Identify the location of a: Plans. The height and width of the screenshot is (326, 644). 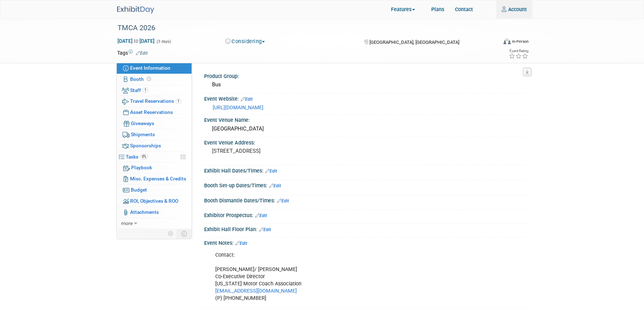
(438, 9).